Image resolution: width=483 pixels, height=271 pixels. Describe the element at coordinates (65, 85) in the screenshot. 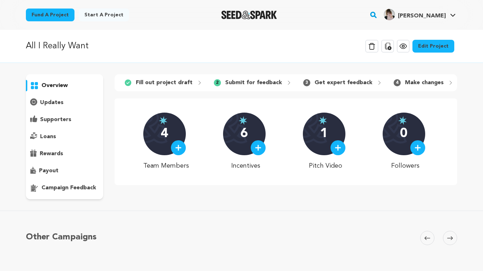

I see `button: overview` at that location.